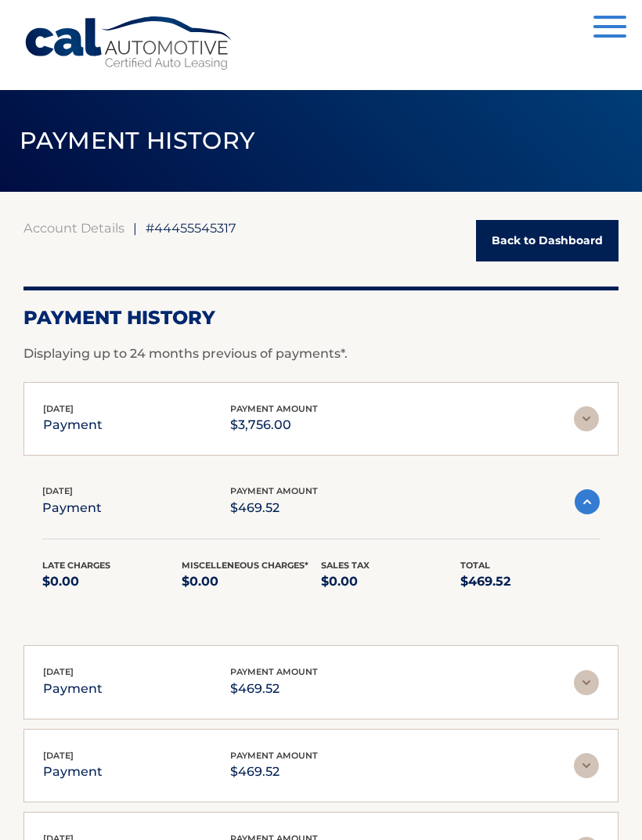 Image resolution: width=642 pixels, height=840 pixels. What do you see at coordinates (274, 425) in the screenshot?
I see `p: $3,756.00` at bounding box center [274, 425].